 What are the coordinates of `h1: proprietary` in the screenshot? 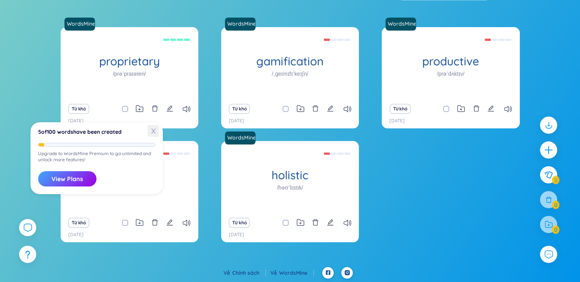 It's located at (129, 61).